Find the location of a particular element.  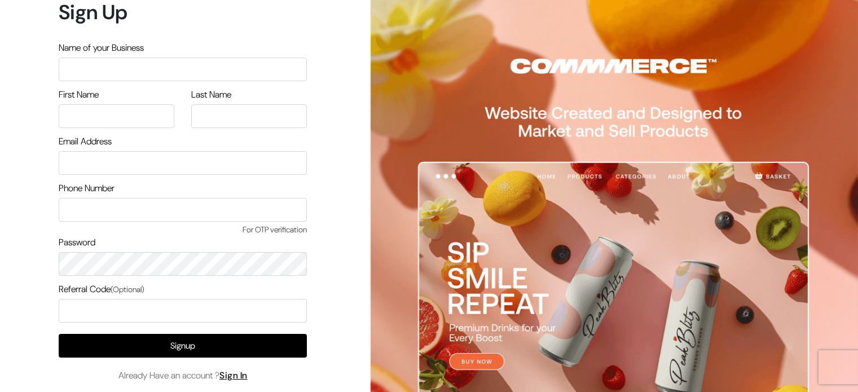

span: (Optional) is located at coordinates (127, 289).